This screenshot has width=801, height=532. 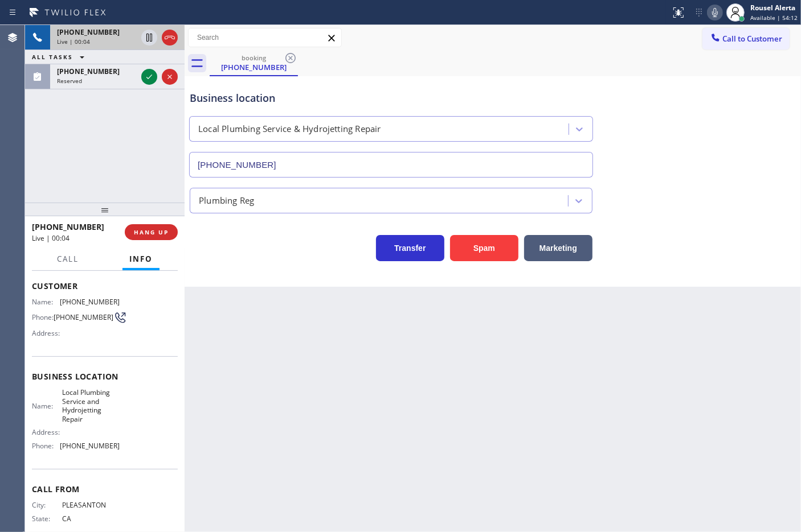 I want to click on button: Transfer, so click(x=410, y=248).